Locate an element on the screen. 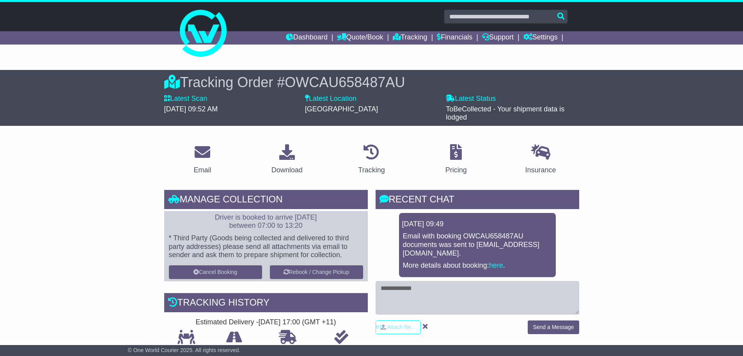 This screenshot has height=356, width=743. a: Insurance is located at coordinates (541, 160).